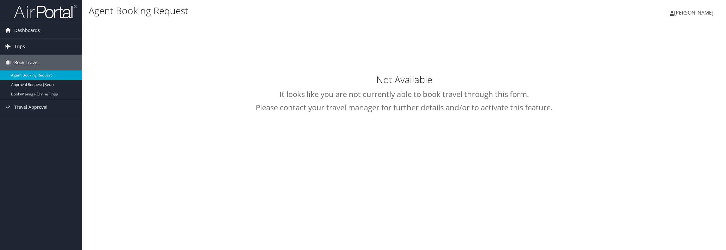 This screenshot has height=250, width=726. What do you see at coordinates (31, 107) in the screenshot?
I see `span: Travel Approval` at bounding box center [31, 107].